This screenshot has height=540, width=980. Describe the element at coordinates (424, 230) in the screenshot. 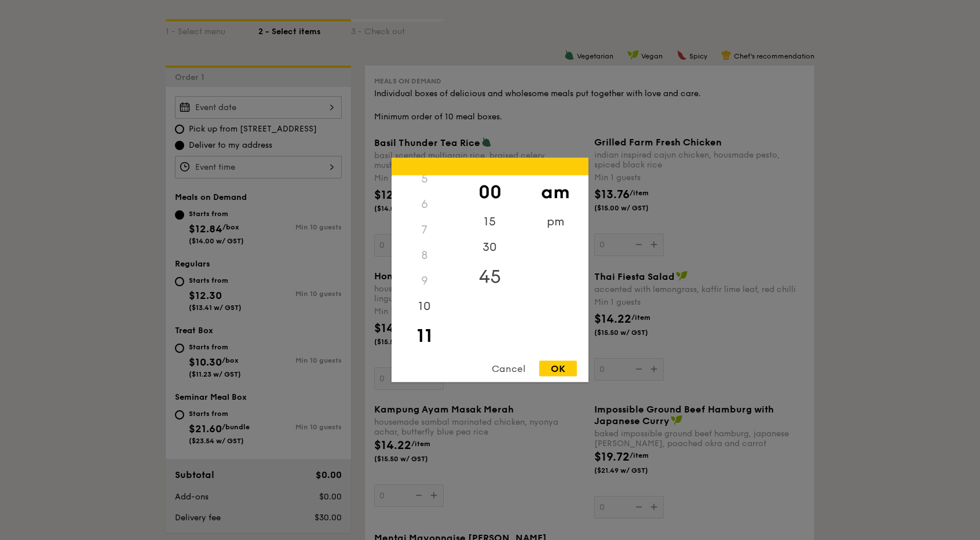

I see `div: 7` at that location.